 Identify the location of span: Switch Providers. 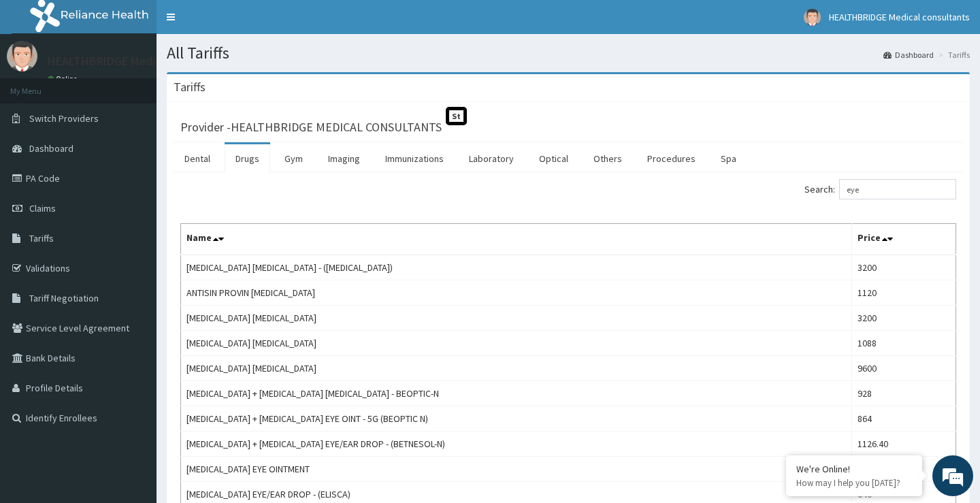
(64, 119).